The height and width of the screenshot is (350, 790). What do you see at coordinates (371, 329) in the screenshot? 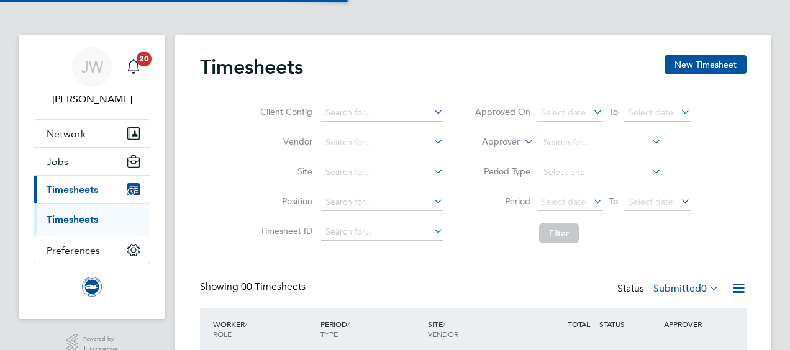
I see `div: PERIOD` at bounding box center [371, 329].